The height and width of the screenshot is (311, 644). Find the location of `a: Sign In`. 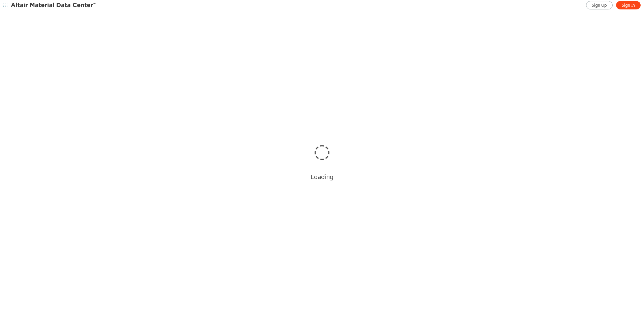

a: Sign In is located at coordinates (628, 5).